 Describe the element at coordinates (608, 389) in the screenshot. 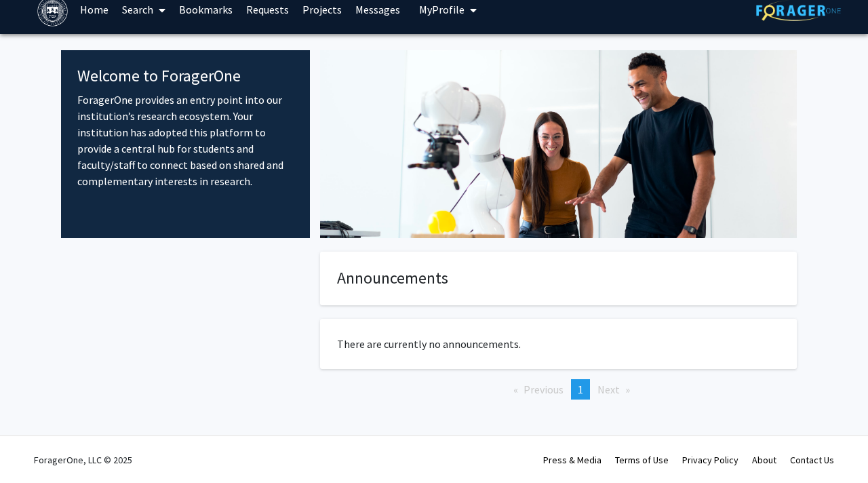

I see `span: Next` at that location.